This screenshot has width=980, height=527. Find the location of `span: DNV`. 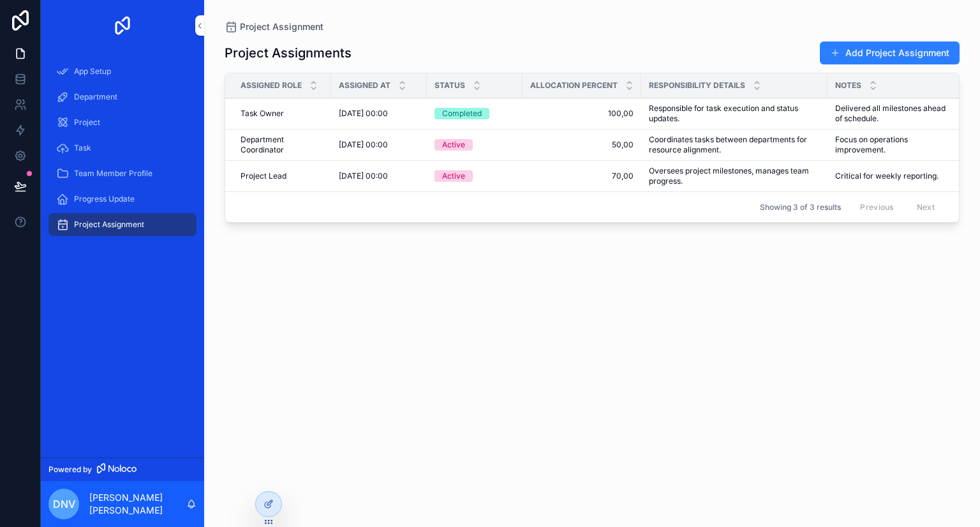

span: DNV is located at coordinates (64, 504).